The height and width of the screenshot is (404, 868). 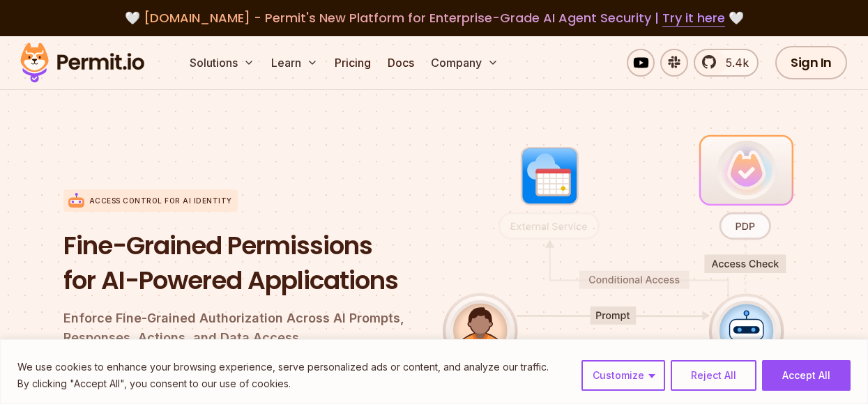 I want to click on img: Permit logo, so click(x=82, y=63).